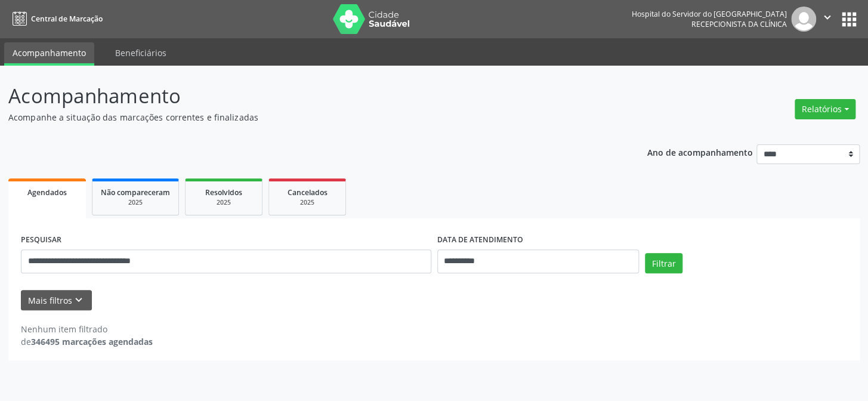 This screenshot has width=868, height=401. I want to click on a: Central de Marcação, so click(55, 18).